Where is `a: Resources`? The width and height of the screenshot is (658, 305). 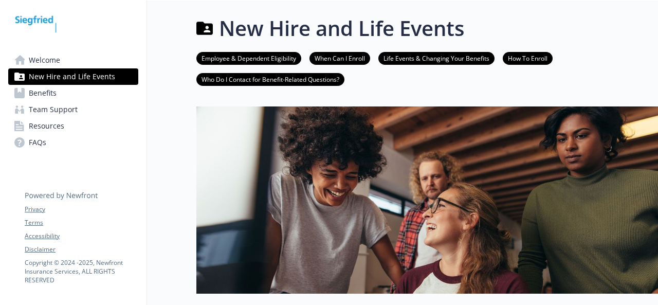
a: Resources is located at coordinates (73, 126).